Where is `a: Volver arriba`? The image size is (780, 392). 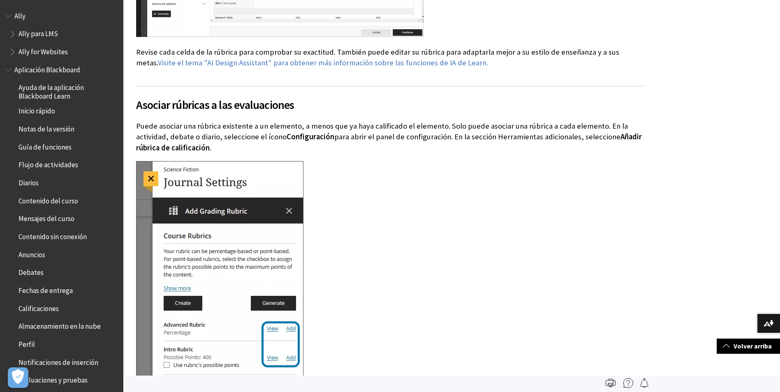
a: Volver arriba is located at coordinates (748, 346).